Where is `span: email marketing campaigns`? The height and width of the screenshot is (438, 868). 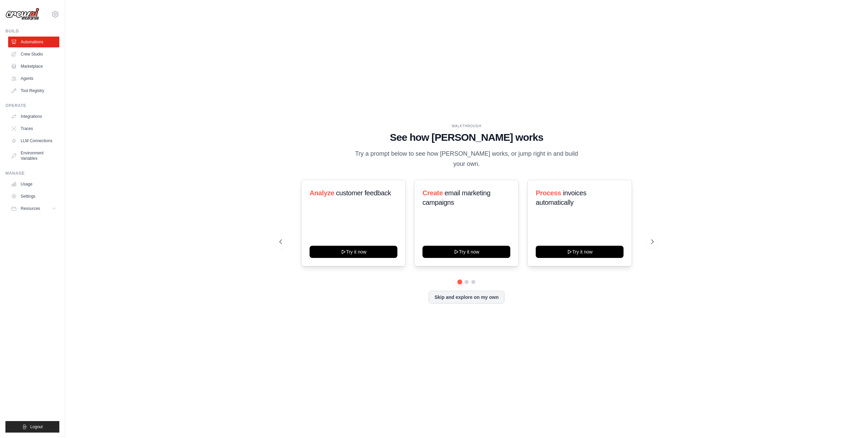 span: email marketing campaigns is located at coordinates (456, 198).